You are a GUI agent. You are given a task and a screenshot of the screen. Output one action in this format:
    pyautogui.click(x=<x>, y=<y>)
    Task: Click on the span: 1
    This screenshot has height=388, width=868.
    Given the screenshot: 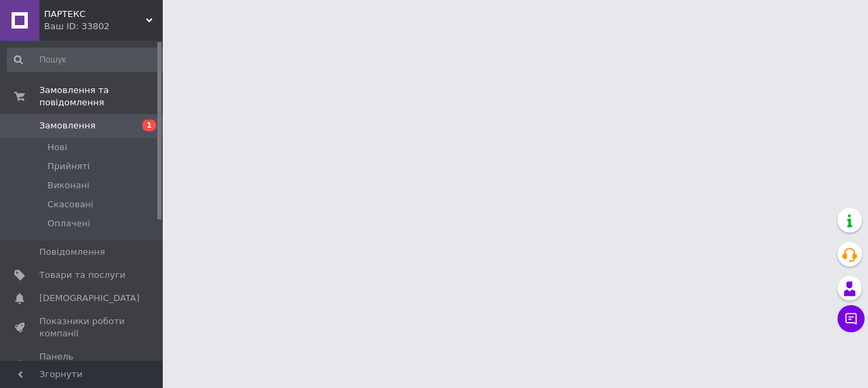 What is the action you would take?
    pyautogui.click(x=149, y=125)
    